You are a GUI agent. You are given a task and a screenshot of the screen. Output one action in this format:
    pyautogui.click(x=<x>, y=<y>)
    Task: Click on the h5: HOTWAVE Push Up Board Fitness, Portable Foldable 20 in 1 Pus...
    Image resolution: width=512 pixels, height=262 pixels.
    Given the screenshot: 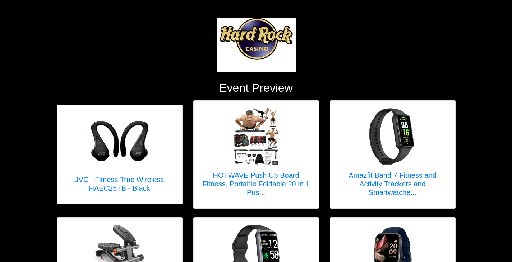 What is the action you would take?
    pyautogui.click(x=256, y=184)
    